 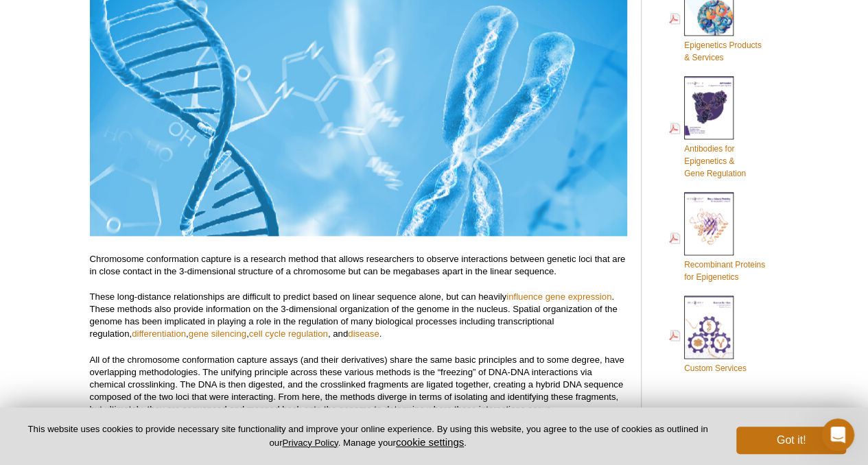 I want to click on span: Epigenetics Products & Services, so click(x=723, y=51).